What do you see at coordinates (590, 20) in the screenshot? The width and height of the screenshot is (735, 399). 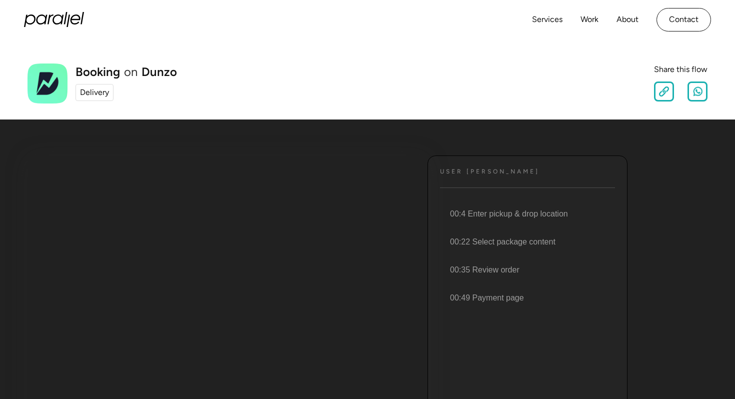 I see `a: Work` at bounding box center [590, 20].